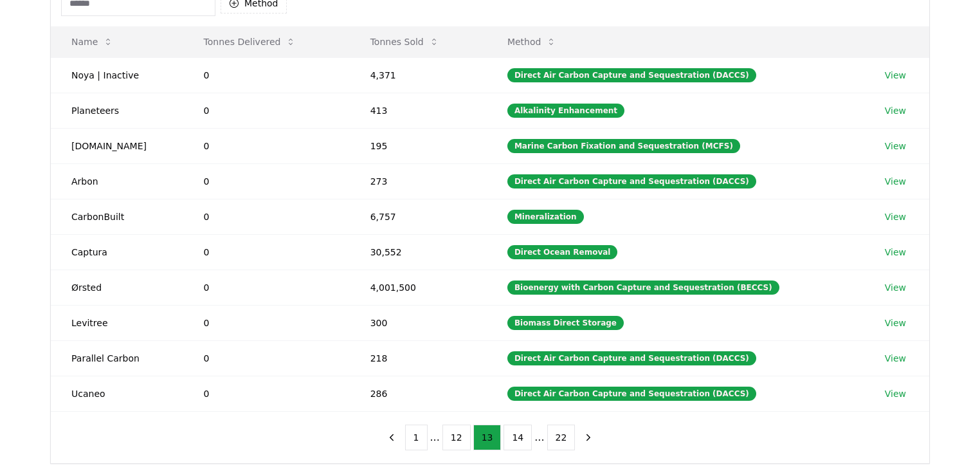  I want to click on td: Levitree, so click(117, 322).